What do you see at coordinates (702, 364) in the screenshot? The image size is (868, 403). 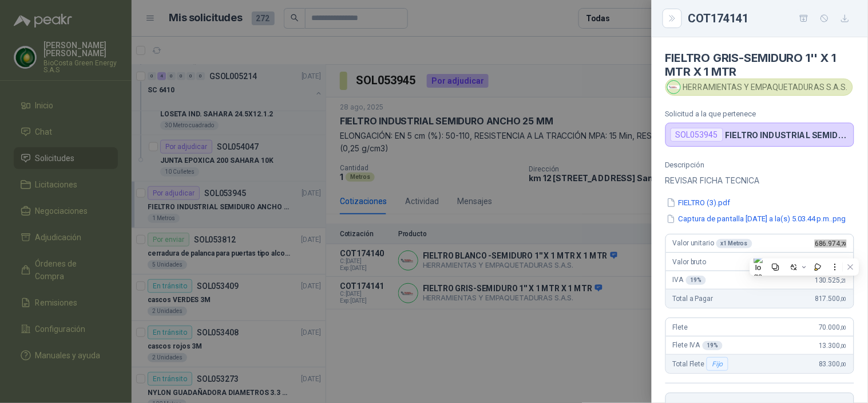 I see `span: Total Flete` at bounding box center [702, 364].